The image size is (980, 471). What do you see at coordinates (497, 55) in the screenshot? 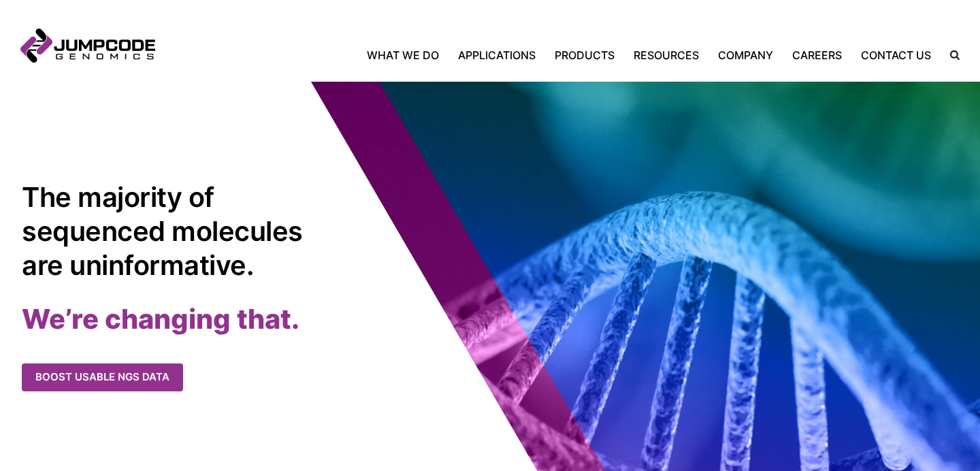
I see `a: Applications` at bounding box center [497, 55].